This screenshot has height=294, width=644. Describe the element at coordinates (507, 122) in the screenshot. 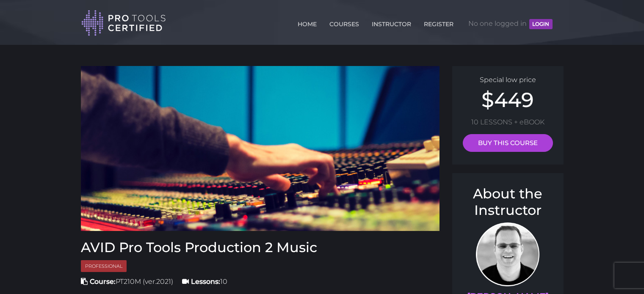

I see `p: 10 LESSONS + eBOOK` at that location.